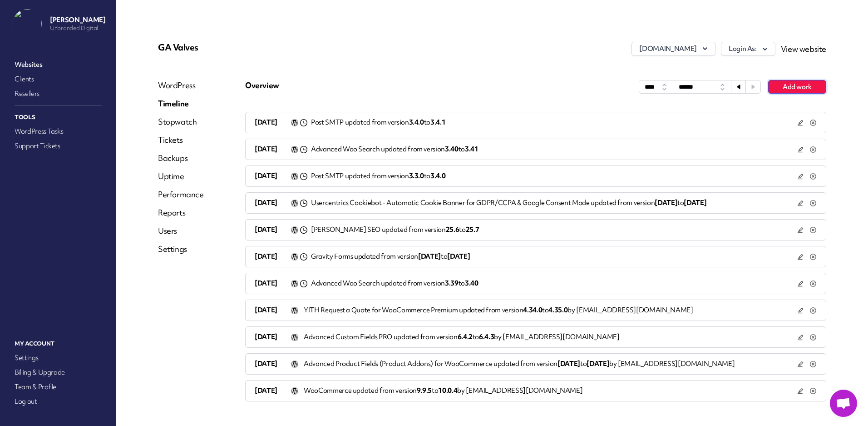 The height and width of the screenshot is (426, 868). What do you see at coordinates (58, 131) in the screenshot?
I see `a: WordPress Tasks` at bounding box center [58, 131].